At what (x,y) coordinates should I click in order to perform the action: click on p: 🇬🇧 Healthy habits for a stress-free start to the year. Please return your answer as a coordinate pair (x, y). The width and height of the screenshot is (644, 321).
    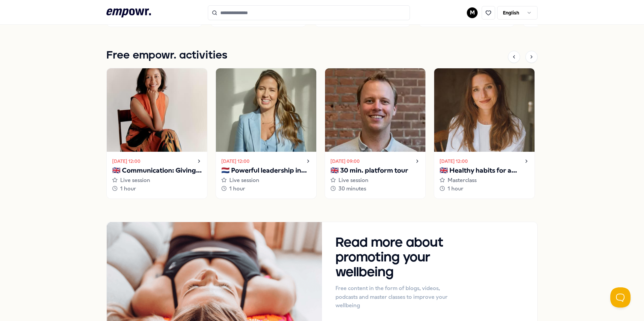
    Looking at the image, I should click on (484, 170).